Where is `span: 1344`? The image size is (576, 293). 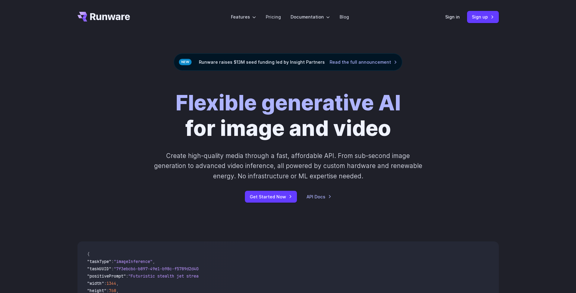
span: 1344 is located at coordinates (111, 283).